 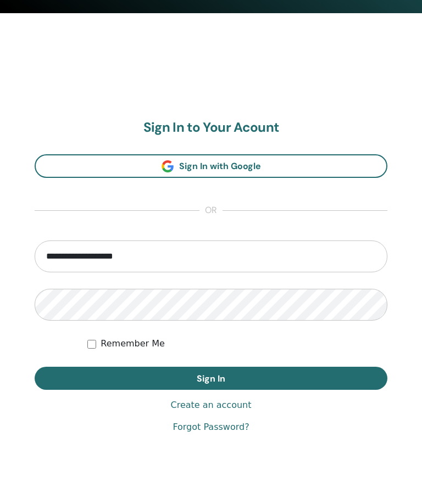 What do you see at coordinates (220, 166) in the screenshot?
I see `span: Sign In with Google` at bounding box center [220, 166].